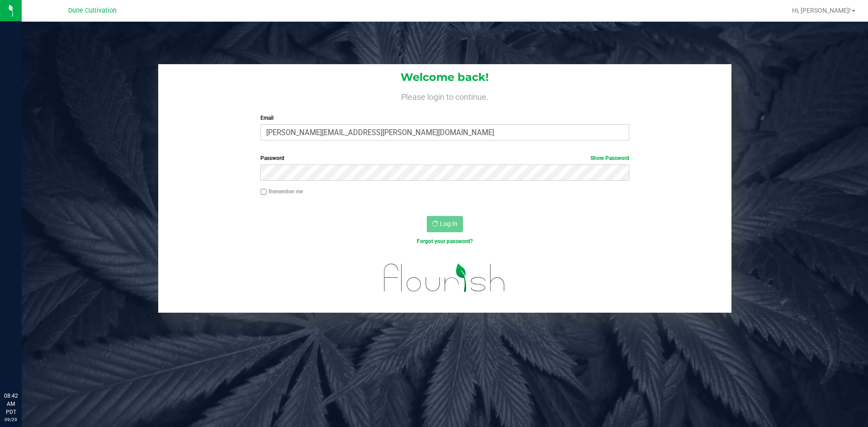  What do you see at coordinates (445, 241) in the screenshot?
I see `a: Forgot your password?` at bounding box center [445, 241].